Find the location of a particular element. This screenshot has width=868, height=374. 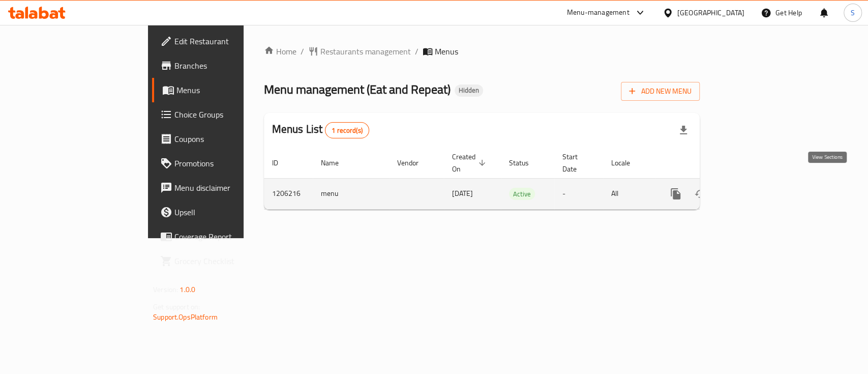

a: Branches is located at coordinates (222, 66).